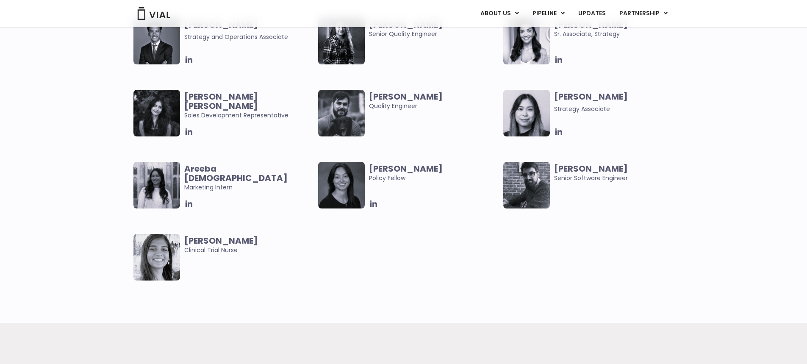 The height and width of the screenshot is (364, 807). Describe the element at coordinates (582, 109) in the screenshot. I see `span: Strategy Associate` at that location.